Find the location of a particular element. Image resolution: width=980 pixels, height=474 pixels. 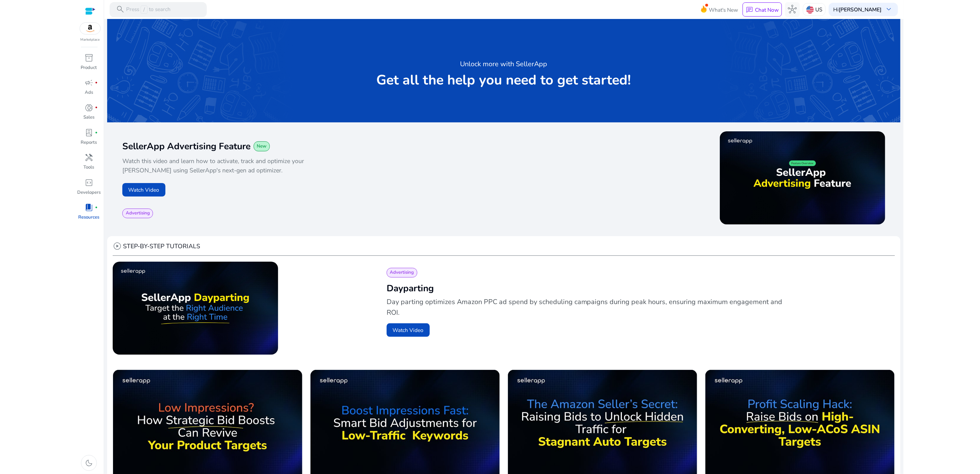

p: Ads is located at coordinates (89, 93).